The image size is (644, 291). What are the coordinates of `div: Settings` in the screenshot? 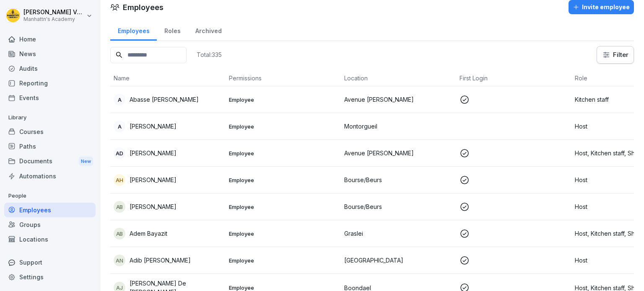 It's located at (50, 277).